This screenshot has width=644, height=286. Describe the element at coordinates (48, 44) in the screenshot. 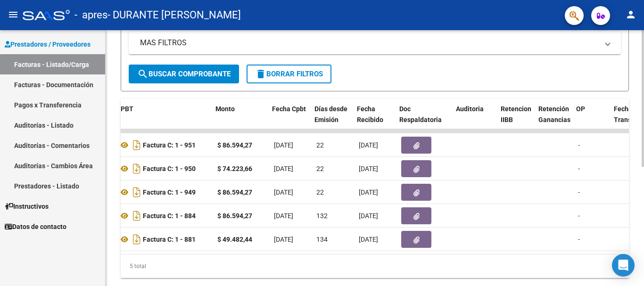

I see `span: Prestadores / Proveedores` at that location.